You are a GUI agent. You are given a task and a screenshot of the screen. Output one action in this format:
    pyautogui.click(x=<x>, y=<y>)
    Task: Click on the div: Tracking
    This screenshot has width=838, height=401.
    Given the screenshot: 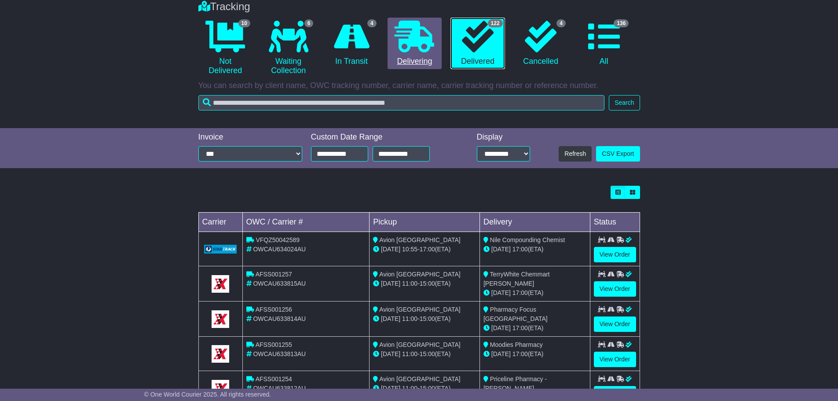 What is the action you would take?
    pyautogui.click(x=419, y=7)
    